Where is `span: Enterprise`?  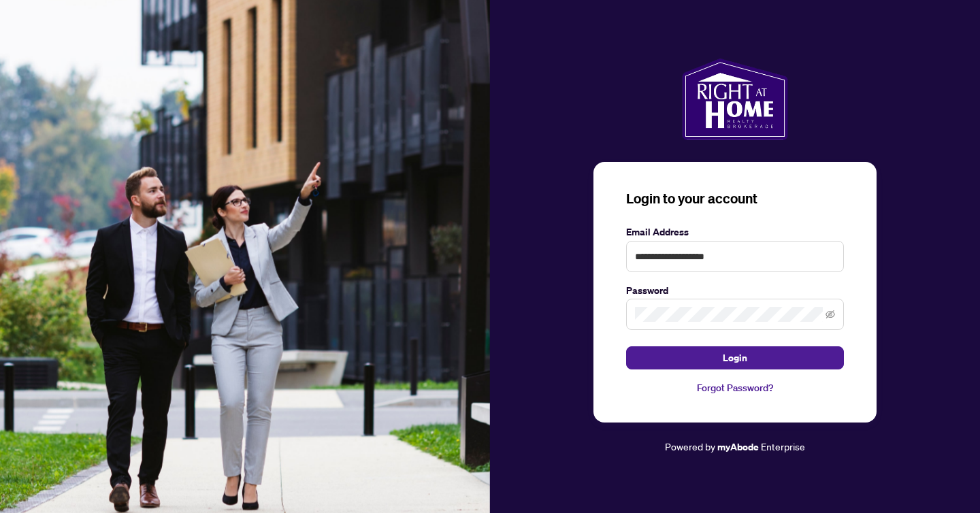
span: Enterprise is located at coordinates (783, 446).